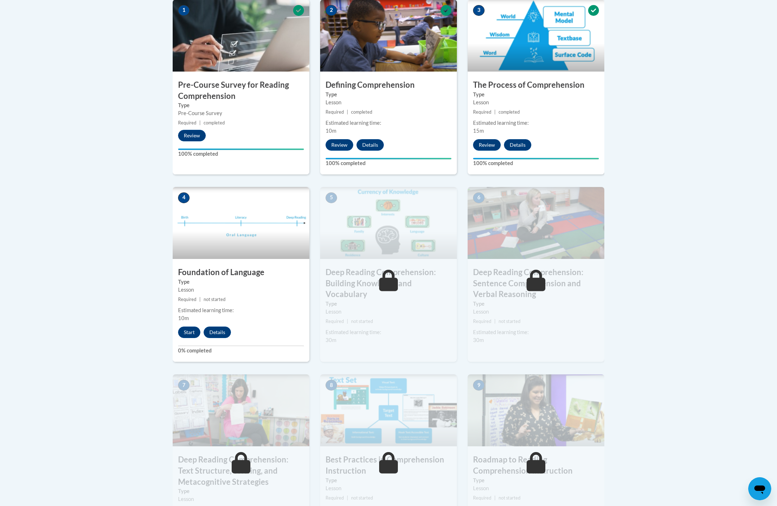 The width and height of the screenshot is (777, 506). What do you see at coordinates (388, 85) in the screenshot?
I see `h3: Defining Comprehension` at bounding box center [388, 85].